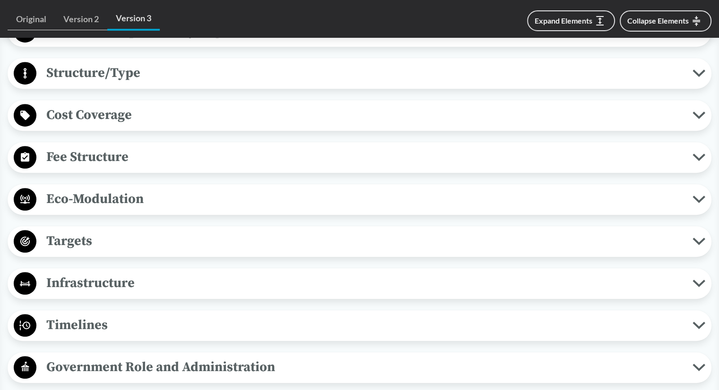 Image resolution: width=719 pixels, height=390 pixels. I want to click on a: Original, so click(31, 19).